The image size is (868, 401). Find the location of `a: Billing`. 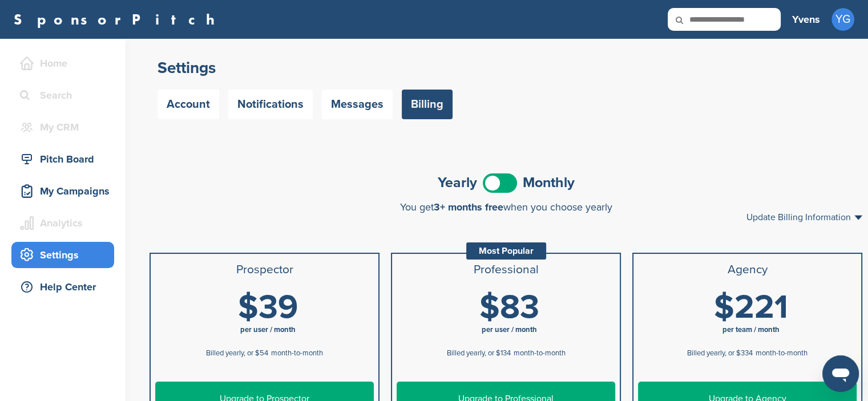

a: Billing is located at coordinates (427, 105).